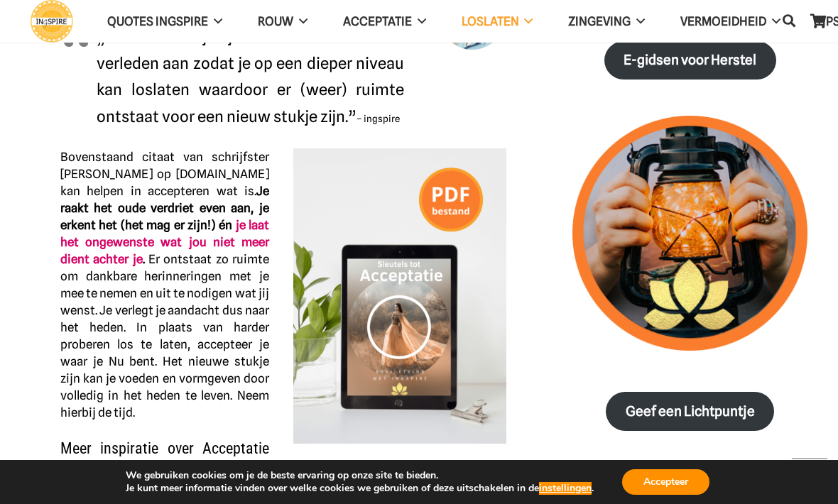 This screenshot has width=838, height=504. I want to click on a: QUOTES INGSPIRE, so click(165, 22).